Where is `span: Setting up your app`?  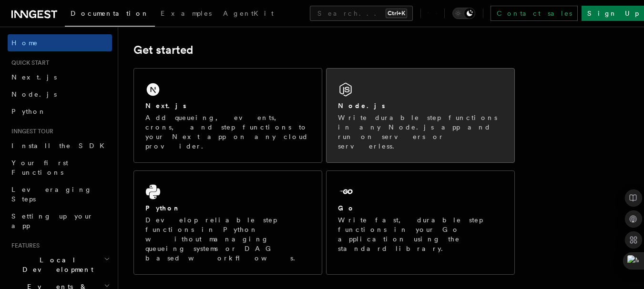 span: Setting up your app is located at coordinates (53, 221).